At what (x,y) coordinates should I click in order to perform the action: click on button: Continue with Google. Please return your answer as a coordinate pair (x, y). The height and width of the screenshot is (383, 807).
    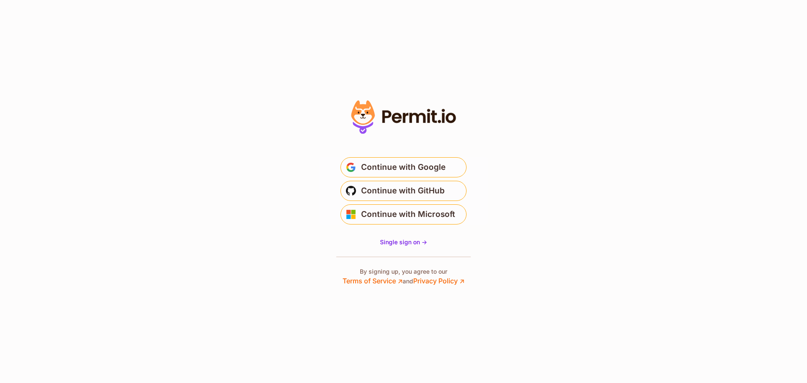
    Looking at the image, I should click on (403, 167).